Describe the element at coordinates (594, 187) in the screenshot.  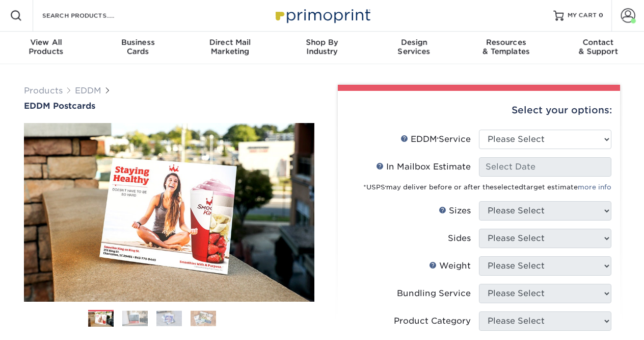
I see `a: more info` at that location.